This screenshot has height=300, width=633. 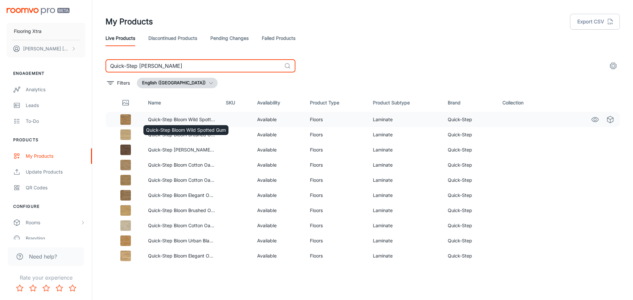 I want to click on div: Leads, so click(x=55, y=106).